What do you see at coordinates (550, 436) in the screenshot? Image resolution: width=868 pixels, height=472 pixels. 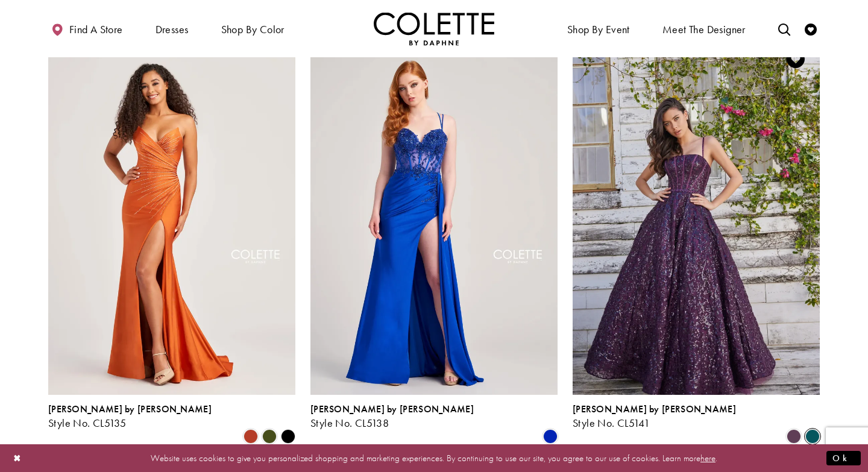 I see `i: Royal Blue` at bounding box center [550, 436].